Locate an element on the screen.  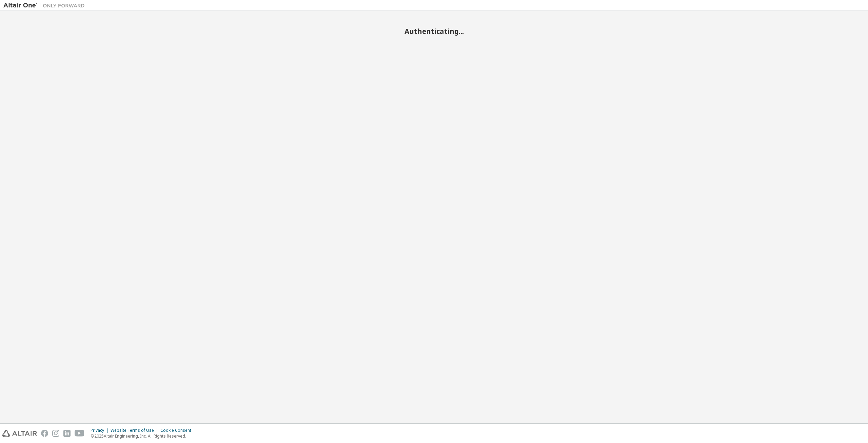
p: © 2025 Altair Engineering, Inc. All Rights Reserved. is located at coordinates (143, 435).